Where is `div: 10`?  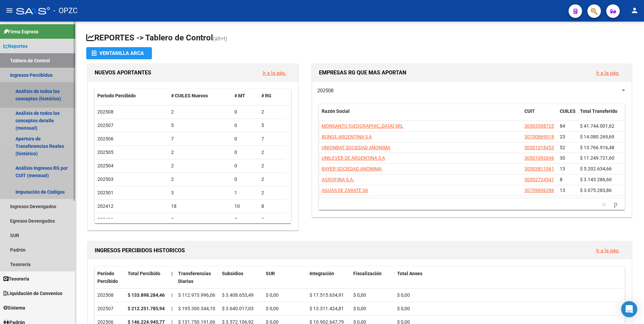 div: 10 is located at coordinates (245, 206).